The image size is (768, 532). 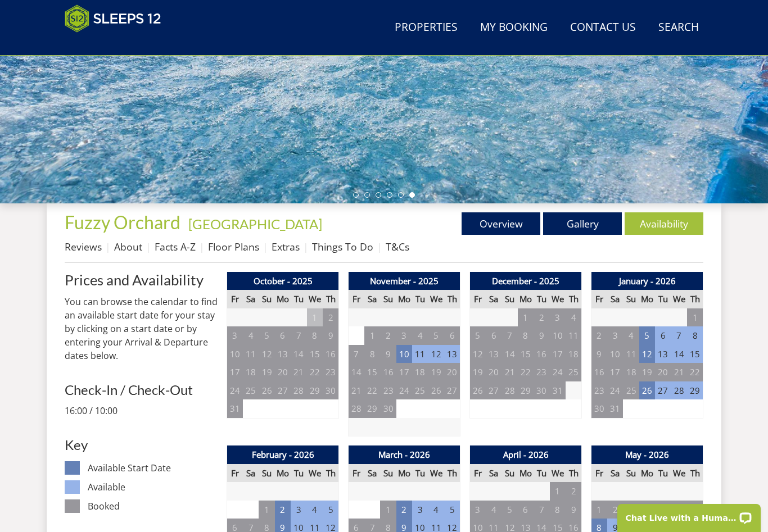 I want to click on td: 13, so click(x=282, y=354).